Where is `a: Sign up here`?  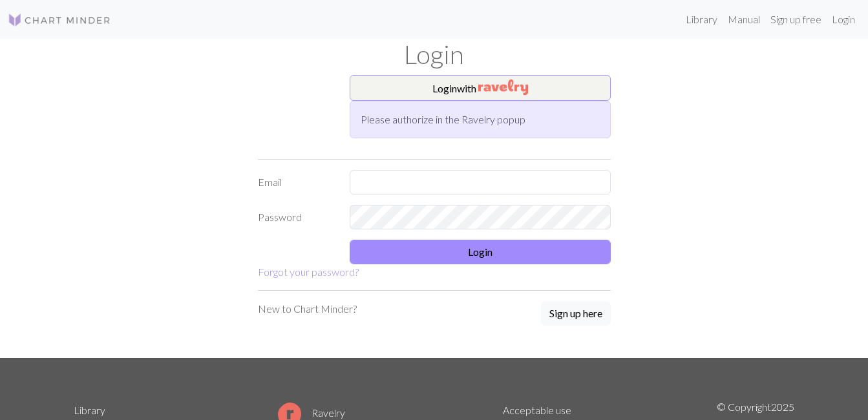 a: Sign up here is located at coordinates (576, 314).